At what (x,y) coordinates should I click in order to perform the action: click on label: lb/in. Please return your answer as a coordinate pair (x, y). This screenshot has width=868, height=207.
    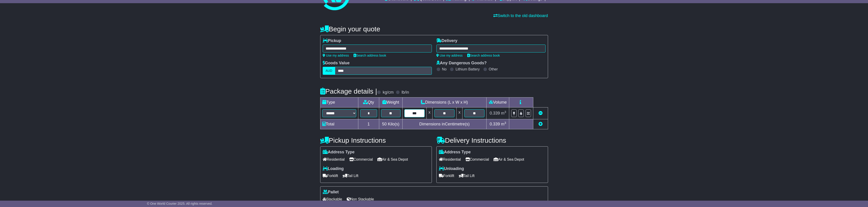
    Looking at the image, I should click on (405, 92).